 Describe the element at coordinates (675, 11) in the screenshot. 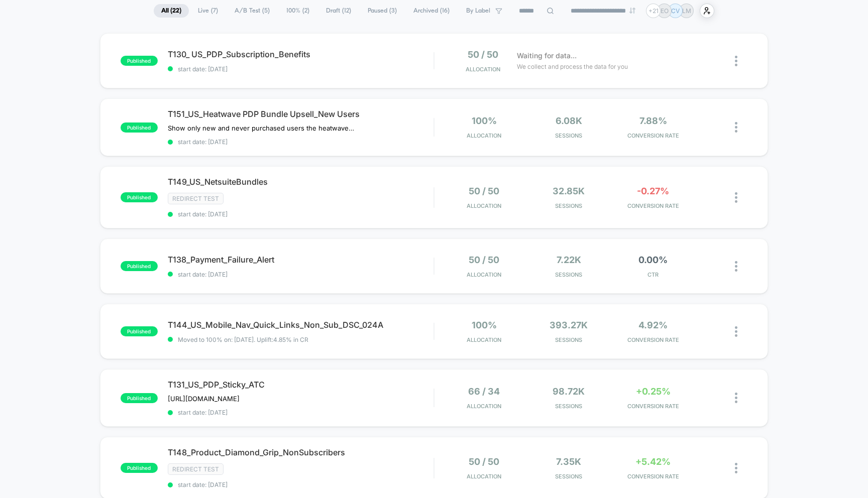

I see `p: CV` at that location.